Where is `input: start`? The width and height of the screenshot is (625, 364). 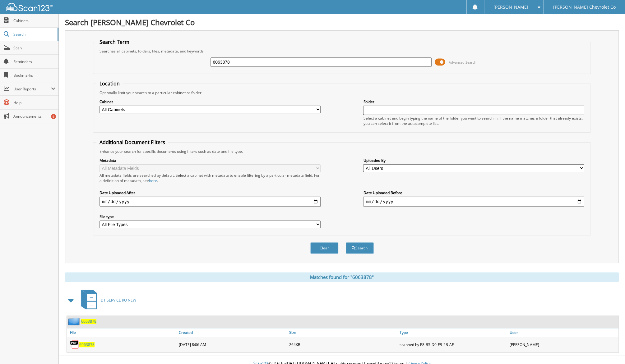 input: start is located at coordinates (210, 202).